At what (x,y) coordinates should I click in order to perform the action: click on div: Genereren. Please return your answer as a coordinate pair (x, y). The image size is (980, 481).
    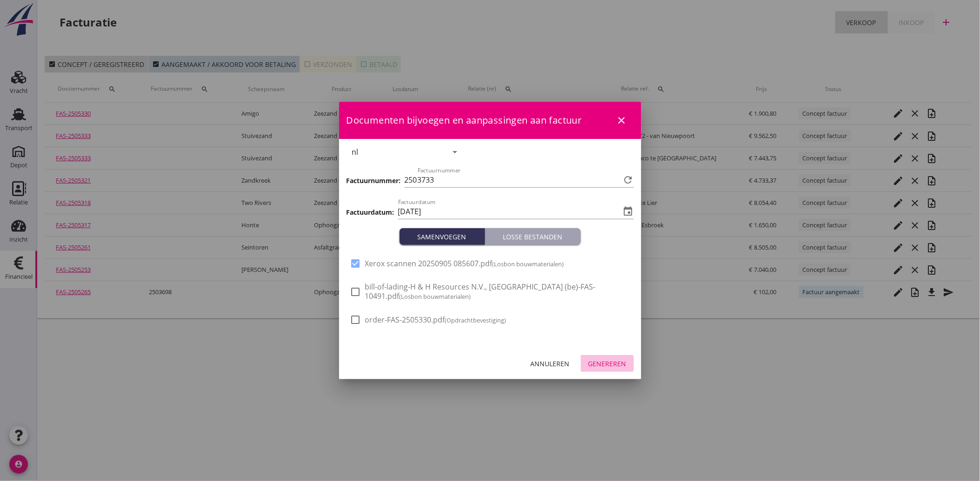
    Looking at the image, I should click on (607, 364).